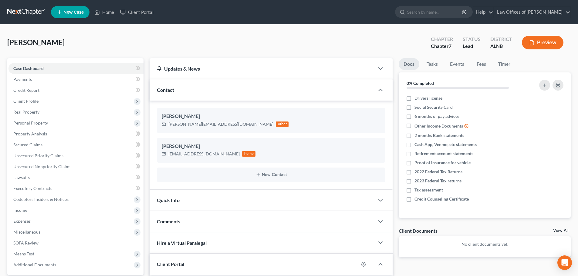 The width and height of the screenshot is (578, 276). What do you see at coordinates (437, 116) in the screenshot?
I see `span: 6 months of pay advices` at bounding box center [437, 116].